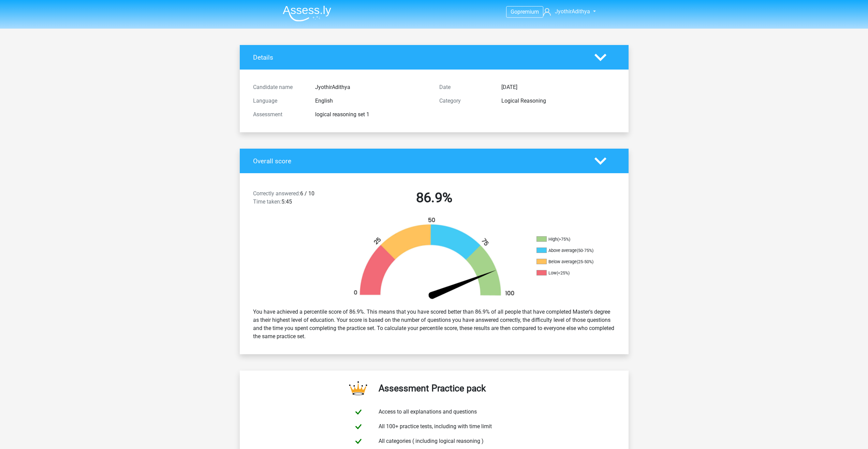 This screenshot has height=449, width=868. What do you see at coordinates (294, 199) in the screenshot?
I see `div: 6 / 10 5:45` at bounding box center [294, 199].